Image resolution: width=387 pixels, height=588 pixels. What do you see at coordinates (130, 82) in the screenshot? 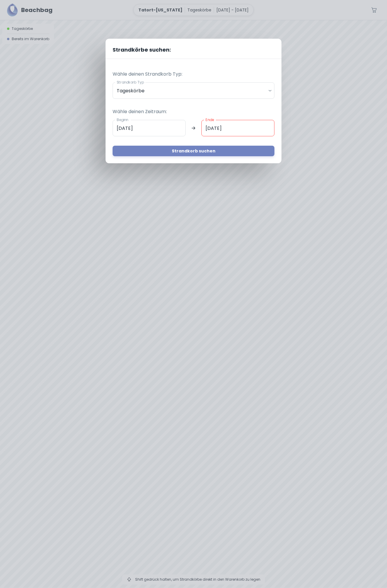
I see `label: Strandkorb Typ` at bounding box center [130, 82].